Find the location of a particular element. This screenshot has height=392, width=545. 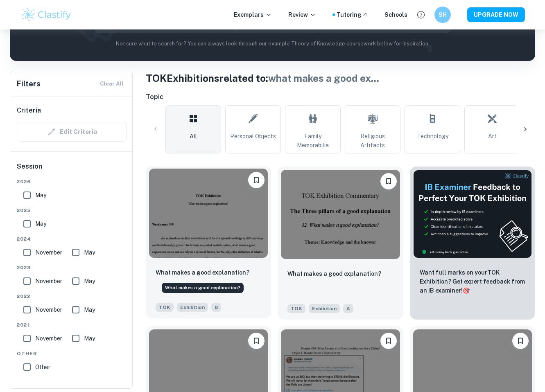

span: 2024 is located at coordinates (72, 239).